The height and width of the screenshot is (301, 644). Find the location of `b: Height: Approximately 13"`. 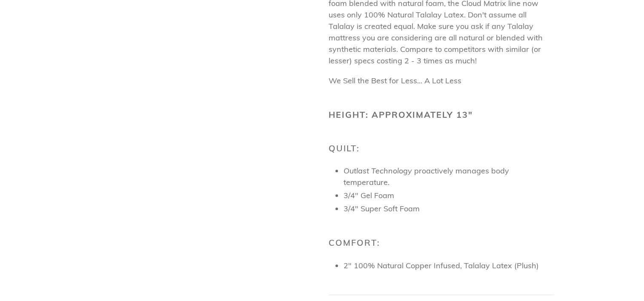

b: Height: Approximately 13" is located at coordinates (401, 114).